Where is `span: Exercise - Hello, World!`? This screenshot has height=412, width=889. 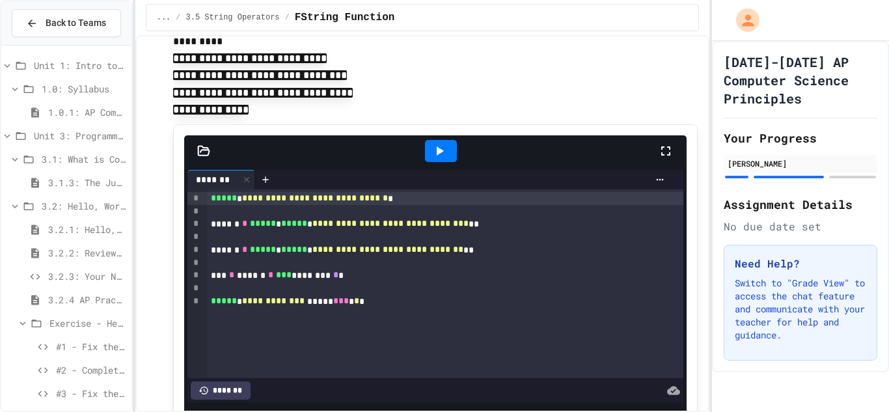 span: Exercise - Hello, World! is located at coordinates (88, 323).